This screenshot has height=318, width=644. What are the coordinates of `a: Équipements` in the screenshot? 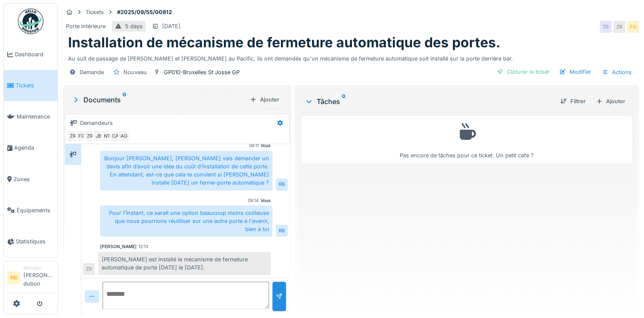 It's located at (31, 210).